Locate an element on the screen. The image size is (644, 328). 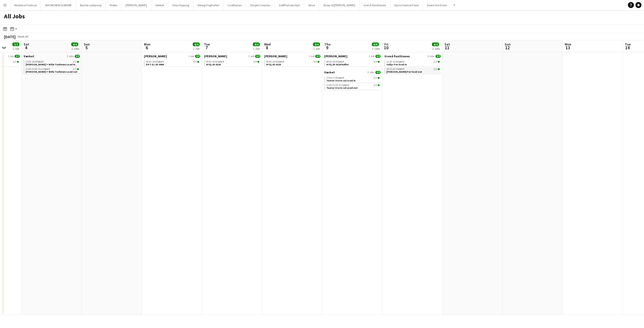
button: ViborgTinghallen is located at coordinates (209, 5).